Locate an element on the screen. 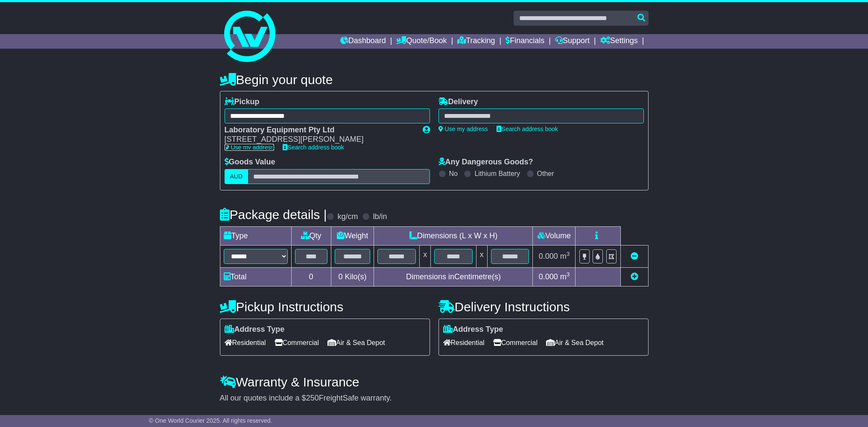  div: All our quotes include a $ FreightSafe warranty. is located at coordinates (434, 398).